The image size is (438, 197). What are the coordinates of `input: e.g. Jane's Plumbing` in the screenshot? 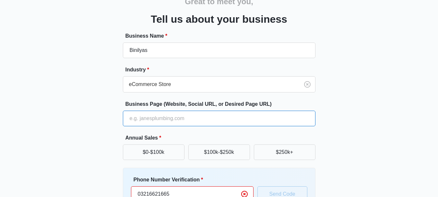 It's located at (219, 50).